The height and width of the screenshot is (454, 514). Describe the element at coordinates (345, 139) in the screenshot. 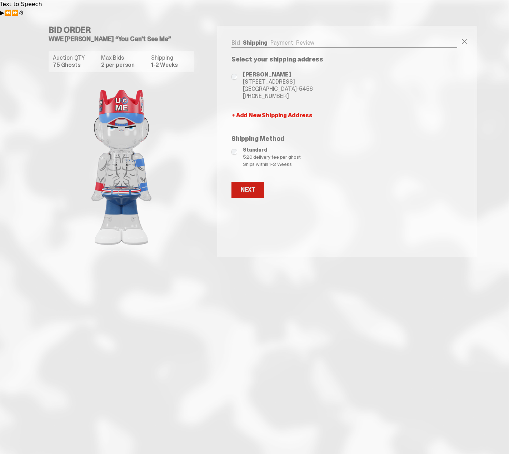

I see `p: Shipping Method` at that location.